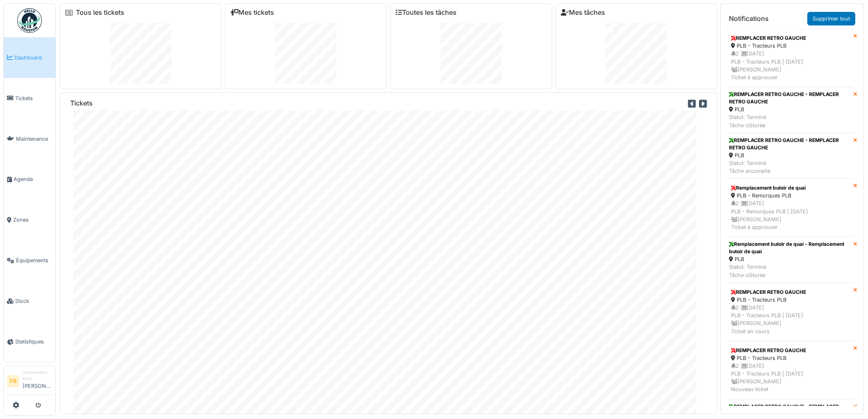  What do you see at coordinates (749, 18) in the screenshot?
I see `h6: Notifications` at bounding box center [749, 18].